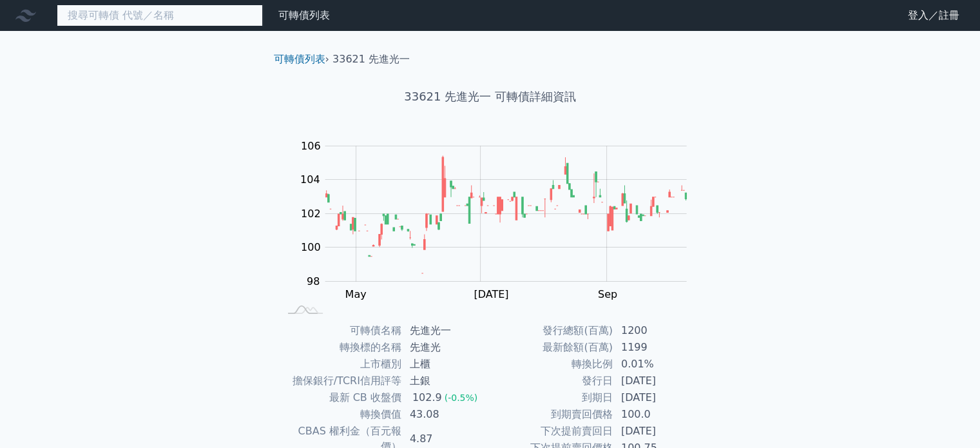 The width and height of the screenshot is (980, 448). What do you see at coordinates (658, 414) in the screenshot?
I see `td: 100.0` at bounding box center [658, 414].